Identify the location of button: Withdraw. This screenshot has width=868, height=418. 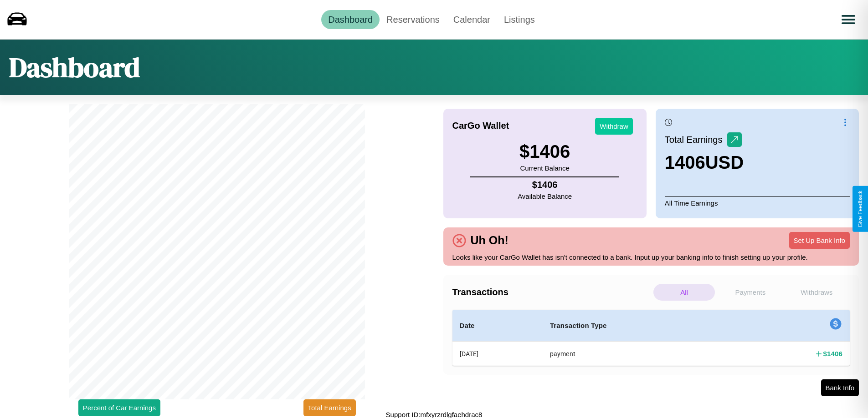
(614, 126).